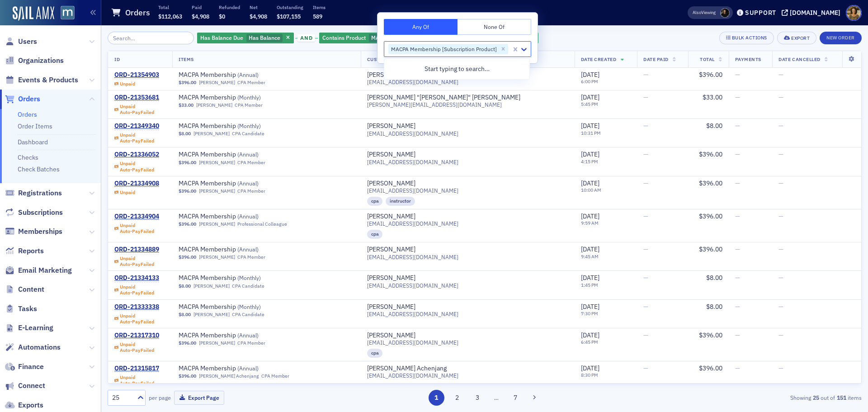 The image size is (868, 412). I want to click on button: Export, so click(796, 38).